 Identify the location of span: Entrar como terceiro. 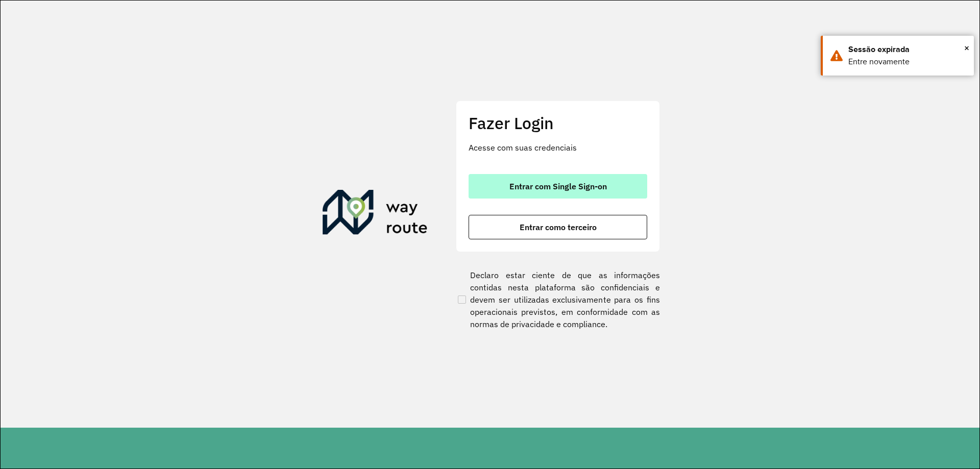
(558, 227).